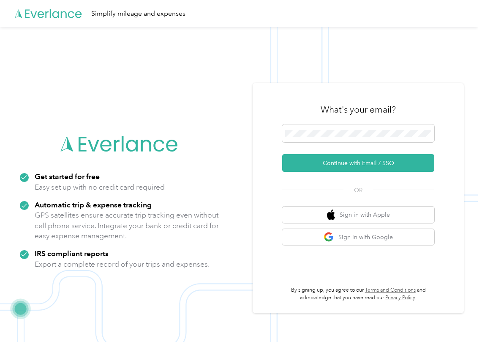 The height and width of the screenshot is (342, 482). I want to click on button: google logoSign in with Google, so click(358, 237).